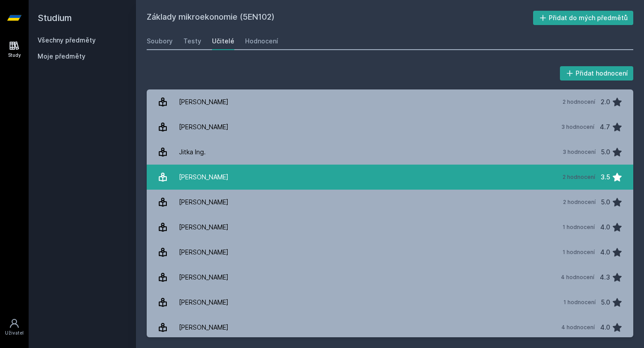  Describe the element at coordinates (261, 42) in the screenshot. I see `a: Hodnocení` at that location.